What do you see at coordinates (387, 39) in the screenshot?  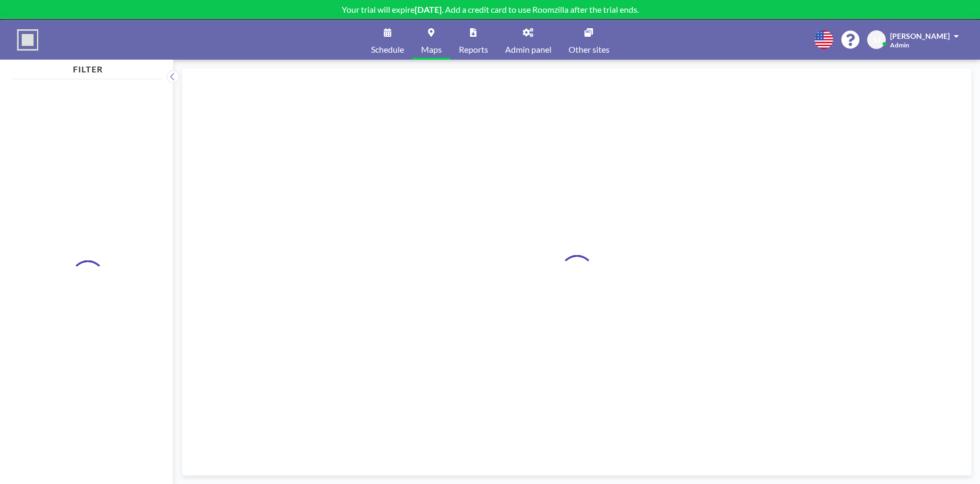 I see `a: Schedule` at bounding box center [387, 39].